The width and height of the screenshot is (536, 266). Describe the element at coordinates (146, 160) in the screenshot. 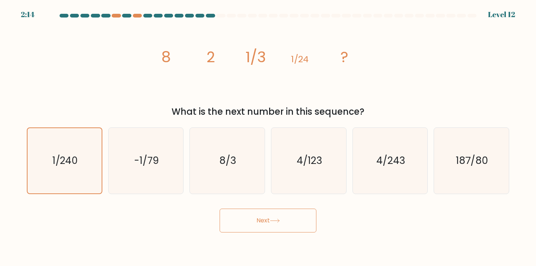

I see `text: -1/79` at that location.